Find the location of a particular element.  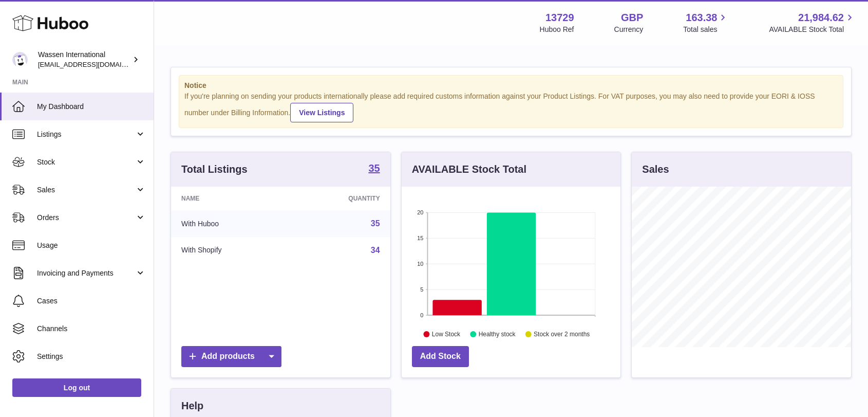

a: 34 is located at coordinates (376, 250).